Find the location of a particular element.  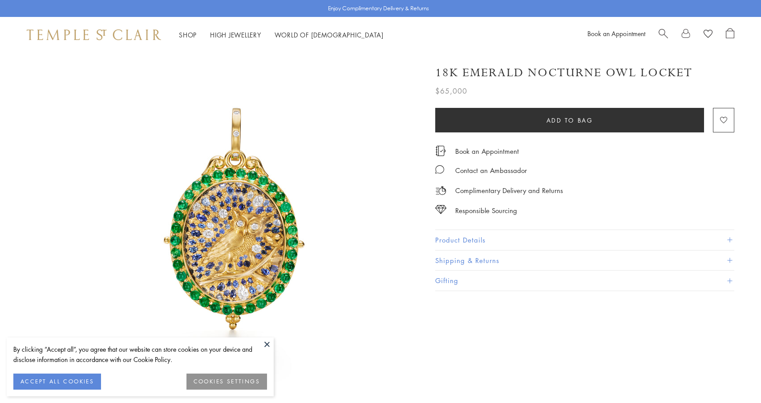

h1: 18K Emerald Nocturne Owl Locket is located at coordinates (564, 73).